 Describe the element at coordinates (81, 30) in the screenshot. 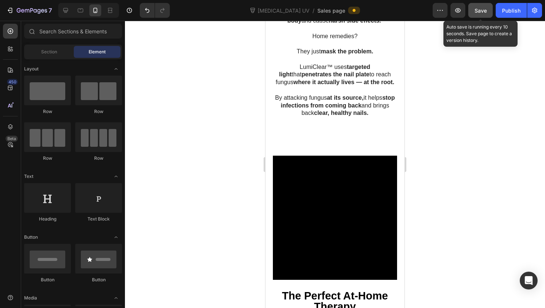

I see `strong: mask the problem.` at that location.